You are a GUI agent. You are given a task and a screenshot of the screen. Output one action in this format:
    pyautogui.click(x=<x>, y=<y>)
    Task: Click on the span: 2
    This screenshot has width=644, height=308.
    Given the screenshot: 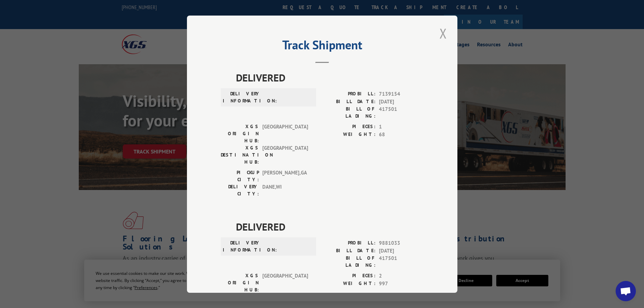 What is the action you would take?
    pyautogui.click(x=401, y=276)
    